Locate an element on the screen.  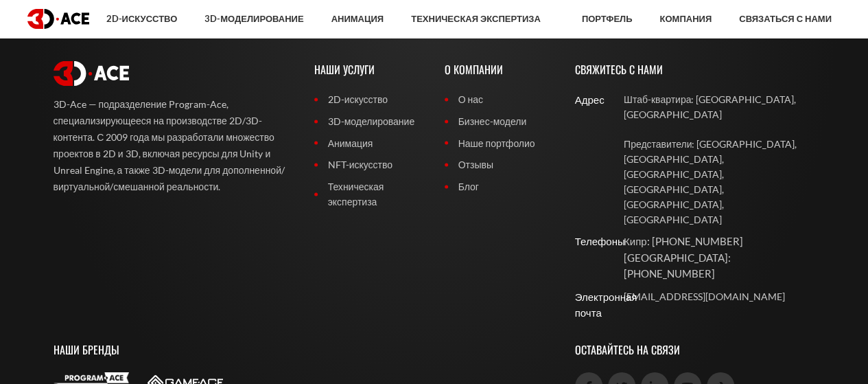
font: Отзывы is located at coordinates (475, 164).